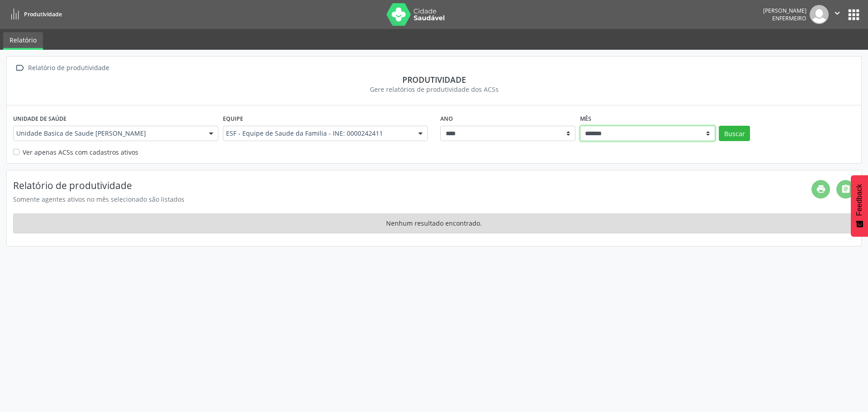 This screenshot has height=412, width=868. I want to click on button: Feedback - Mostrar pesquisa, so click(859, 206).